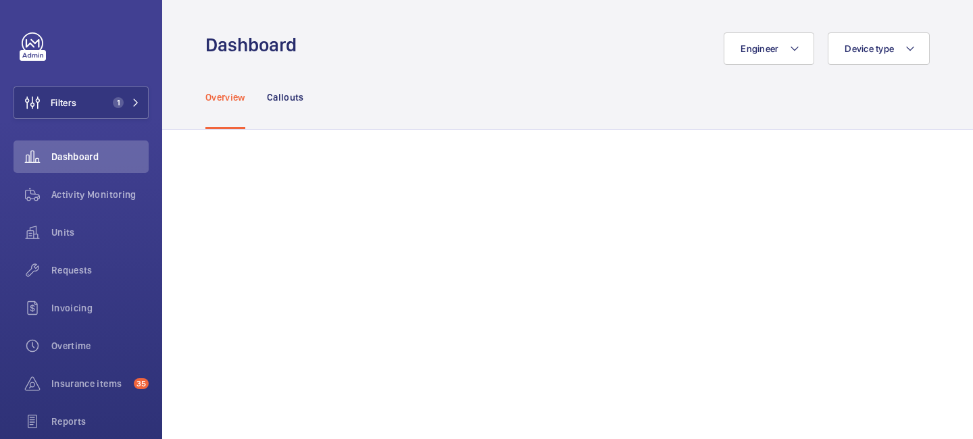 The width and height of the screenshot is (973, 439). What do you see at coordinates (118, 103) in the screenshot?
I see `span: 1` at bounding box center [118, 103].